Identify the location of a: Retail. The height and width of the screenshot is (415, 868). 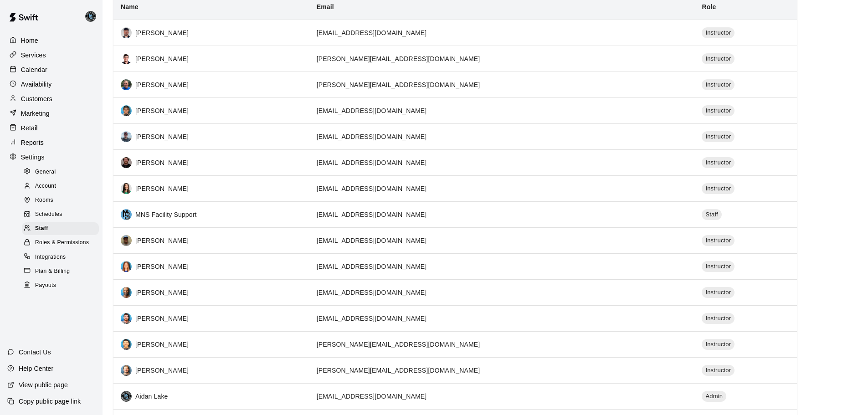
(51, 128).